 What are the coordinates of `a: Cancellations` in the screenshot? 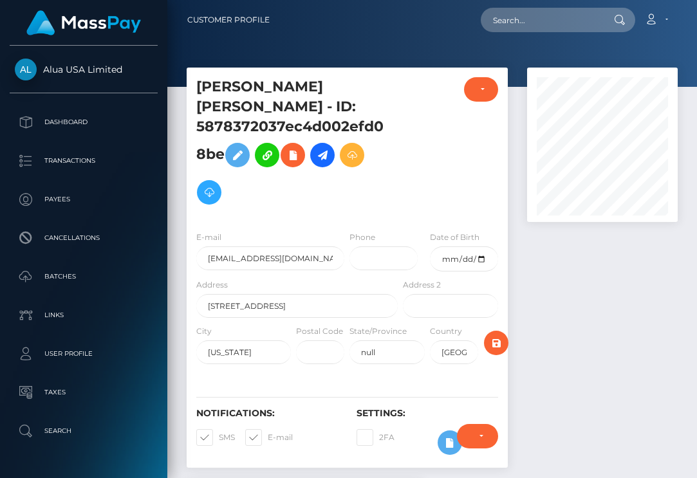 It's located at (84, 238).